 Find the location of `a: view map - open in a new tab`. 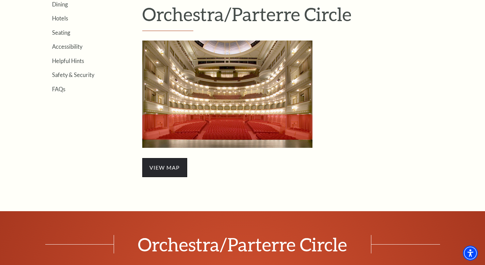

a: view map - open in a new tab is located at coordinates (165, 167).